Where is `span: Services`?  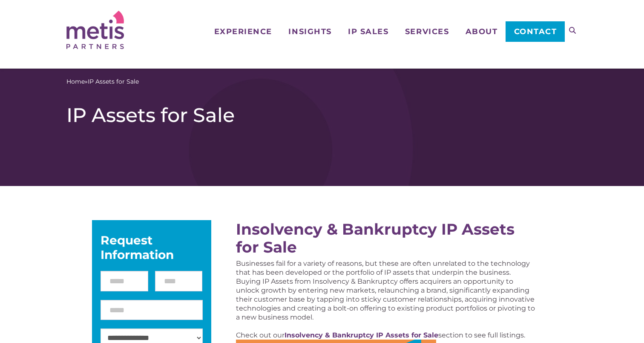
span: Services is located at coordinates (427, 31).